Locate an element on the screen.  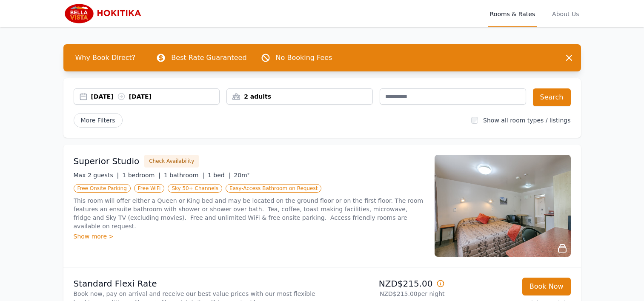
p: NZD$215.00 is located at coordinates (385, 283).